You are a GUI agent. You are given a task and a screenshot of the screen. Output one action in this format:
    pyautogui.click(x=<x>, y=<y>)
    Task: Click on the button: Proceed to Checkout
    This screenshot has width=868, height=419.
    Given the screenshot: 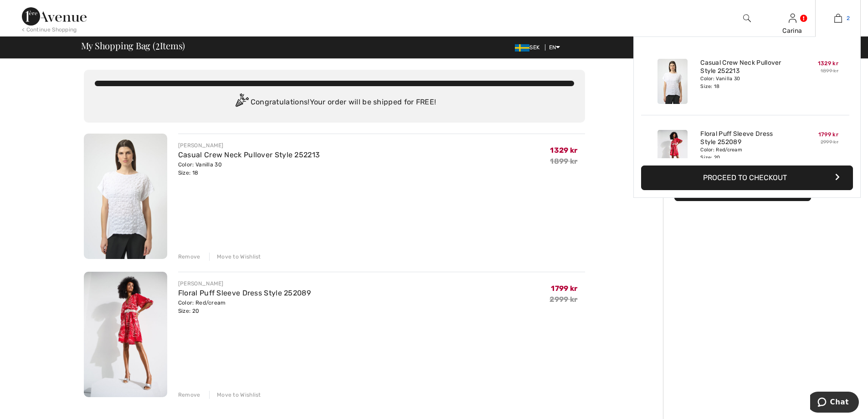 What is the action you would take?
    pyautogui.click(x=747, y=178)
    